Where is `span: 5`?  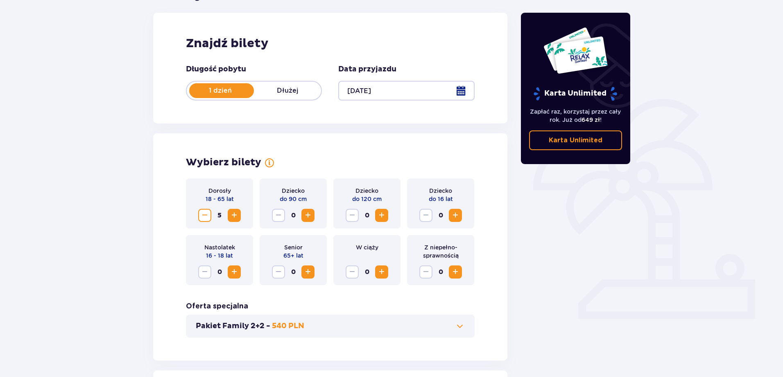 span: 5 is located at coordinates (220, 215).